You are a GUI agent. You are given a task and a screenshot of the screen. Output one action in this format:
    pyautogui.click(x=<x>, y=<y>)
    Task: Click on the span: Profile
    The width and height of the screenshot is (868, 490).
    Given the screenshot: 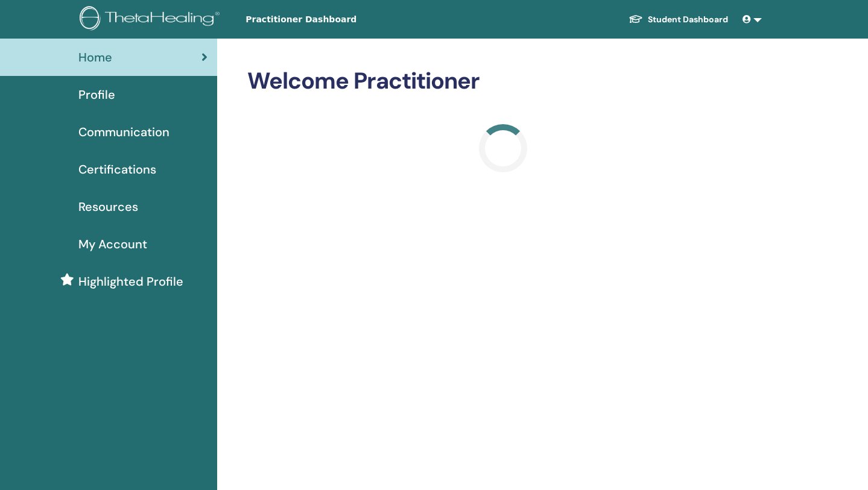 What is the action you would take?
    pyautogui.click(x=97, y=94)
    